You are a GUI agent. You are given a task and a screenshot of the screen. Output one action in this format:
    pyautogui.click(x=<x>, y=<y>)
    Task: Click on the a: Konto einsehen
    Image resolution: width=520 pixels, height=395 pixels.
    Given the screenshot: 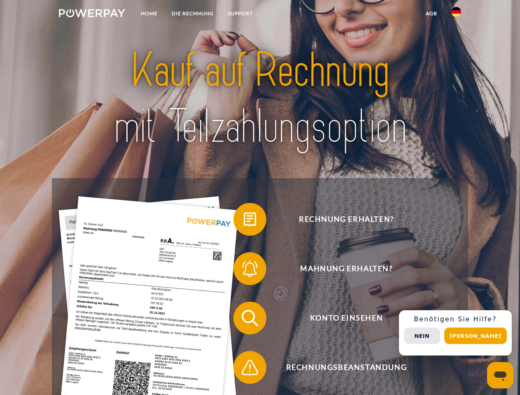 What is the action you would take?
    pyautogui.click(x=340, y=318)
    